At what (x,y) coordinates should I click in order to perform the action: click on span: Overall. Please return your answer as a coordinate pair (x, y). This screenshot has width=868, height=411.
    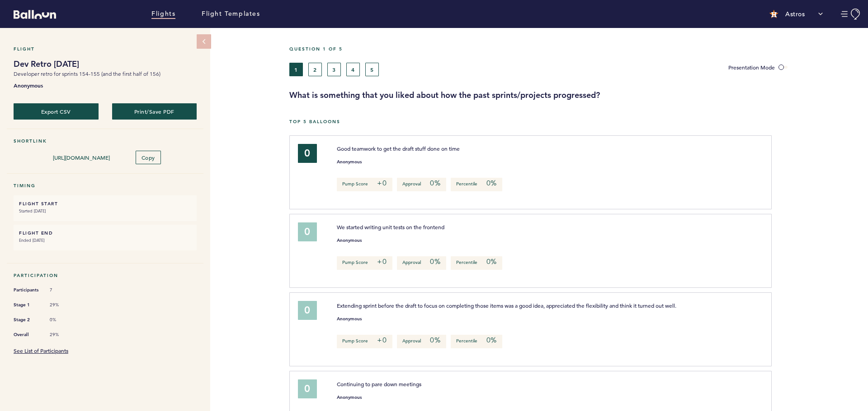
    Looking at the image, I should click on (27, 335).